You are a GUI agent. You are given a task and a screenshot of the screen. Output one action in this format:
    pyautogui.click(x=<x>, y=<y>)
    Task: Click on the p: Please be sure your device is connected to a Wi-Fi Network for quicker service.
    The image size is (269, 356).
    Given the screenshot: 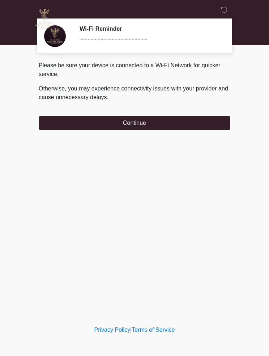 What is the action you would take?
    pyautogui.click(x=135, y=70)
    